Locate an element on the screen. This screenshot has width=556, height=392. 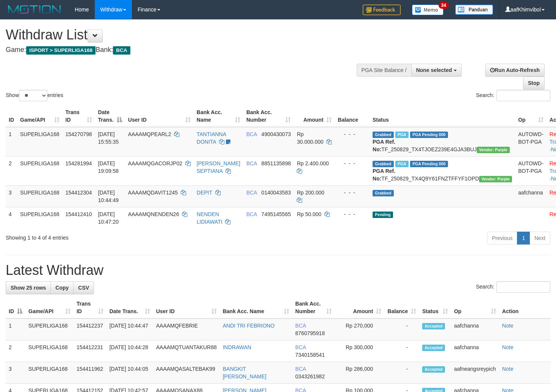
a: Next is located at coordinates (540, 238).